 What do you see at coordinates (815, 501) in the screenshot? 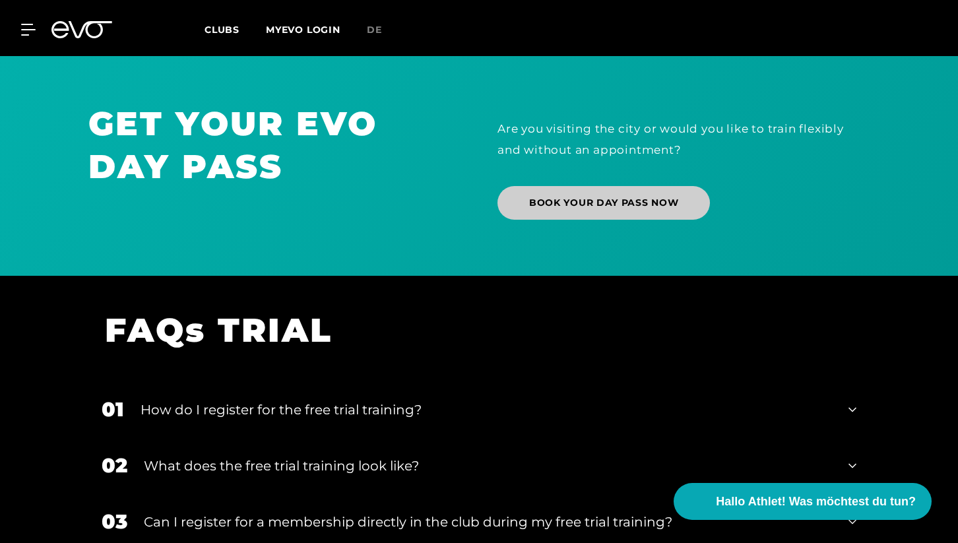
I see `span: Hallo Athlet! Was möchtest du tun?` at bounding box center [815, 501].